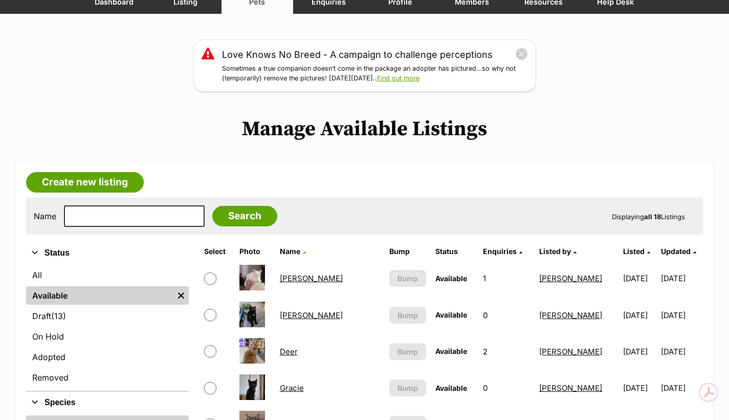 Image resolution: width=729 pixels, height=420 pixels. I want to click on th: Select, so click(217, 251).